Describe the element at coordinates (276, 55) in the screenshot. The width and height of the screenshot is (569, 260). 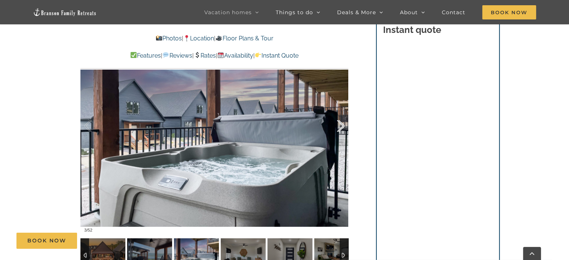
I see `a: Instant Quote` at that location.